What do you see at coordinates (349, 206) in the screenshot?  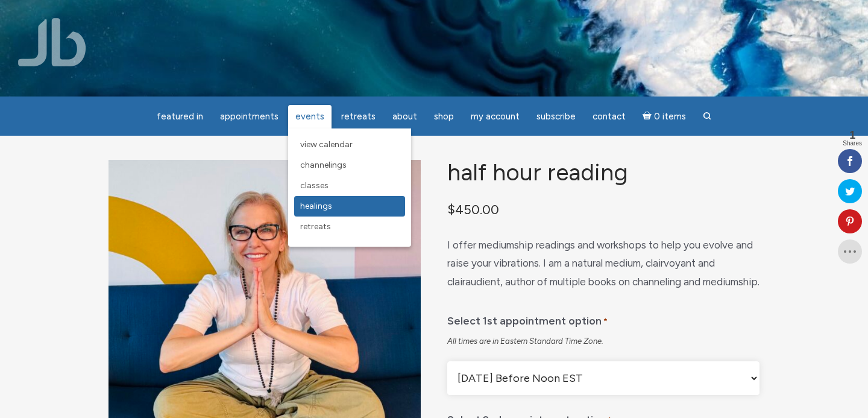 I see `a: Healings` at bounding box center [349, 206].